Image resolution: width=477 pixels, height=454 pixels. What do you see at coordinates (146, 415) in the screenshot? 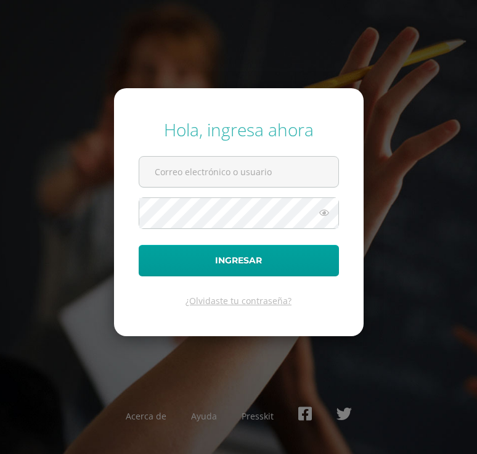
I see `a: Acerca de` at bounding box center [146, 415].